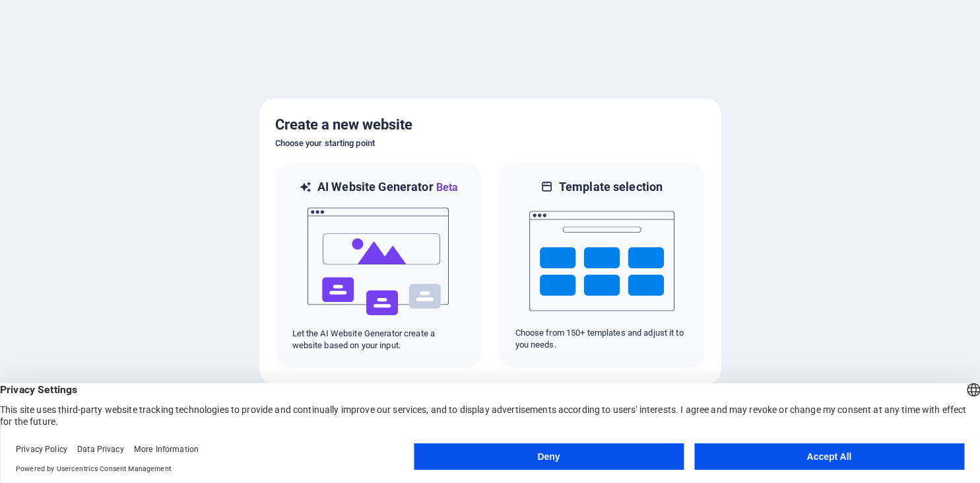  Describe the element at coordinates (379, 261) in the screenshot. I see `img: ai` at that location.